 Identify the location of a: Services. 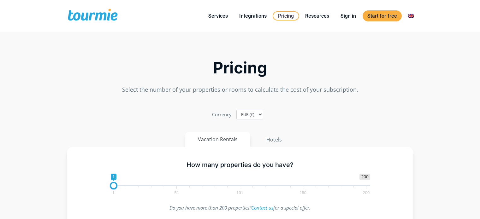
(218, 16).